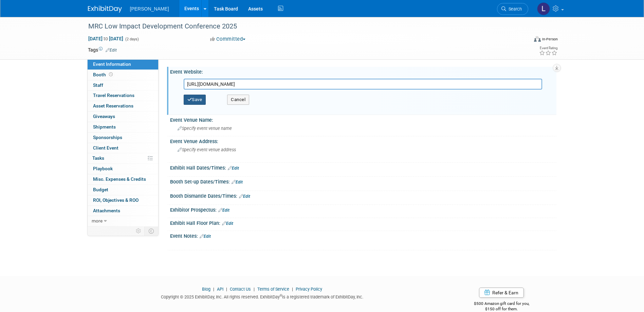 The height and width of the screenshot is (312, 644). What do you see at coordinates (113, 106) in the screenshot?
I see `span: Asset Reservations` at bounding box center [113, 106].